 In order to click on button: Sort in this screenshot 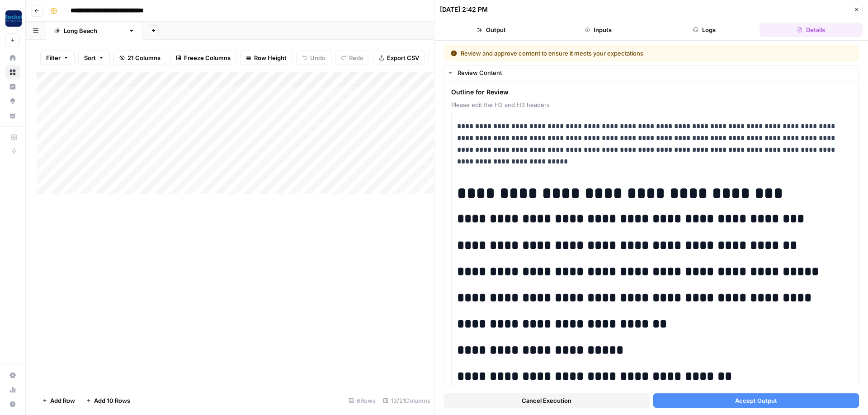, I will do `click(94, 58)`.